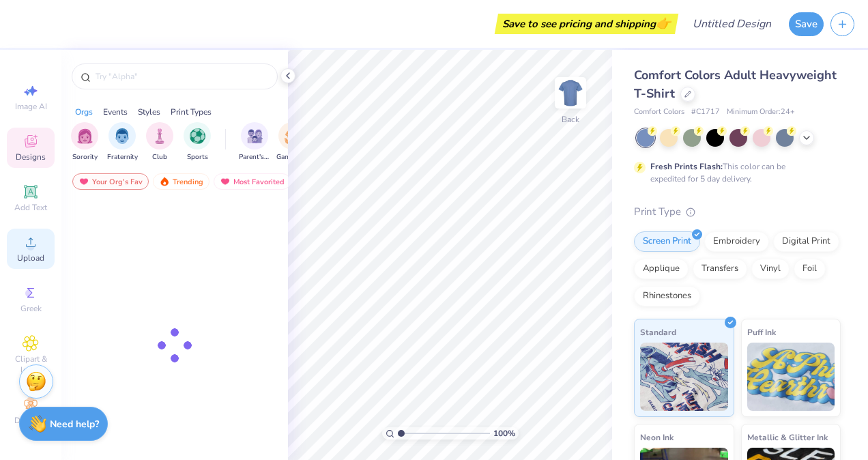  Describe the element at coordinates (254, 157) in the screenshot. I see `span: Parent's Weekend` at that location.